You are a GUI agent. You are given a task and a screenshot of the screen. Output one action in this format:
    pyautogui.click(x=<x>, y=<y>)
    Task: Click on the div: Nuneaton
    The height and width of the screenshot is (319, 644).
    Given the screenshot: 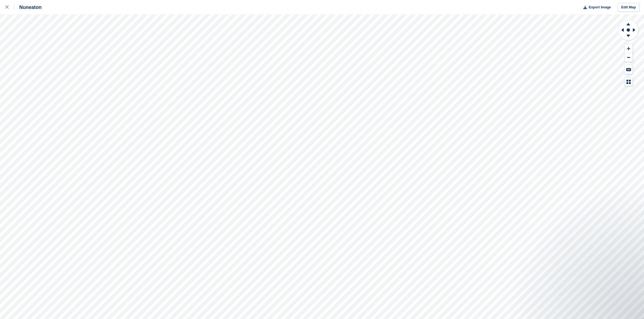 What is the action you would take?
    pyautogui.click(x=28, y=7)
    